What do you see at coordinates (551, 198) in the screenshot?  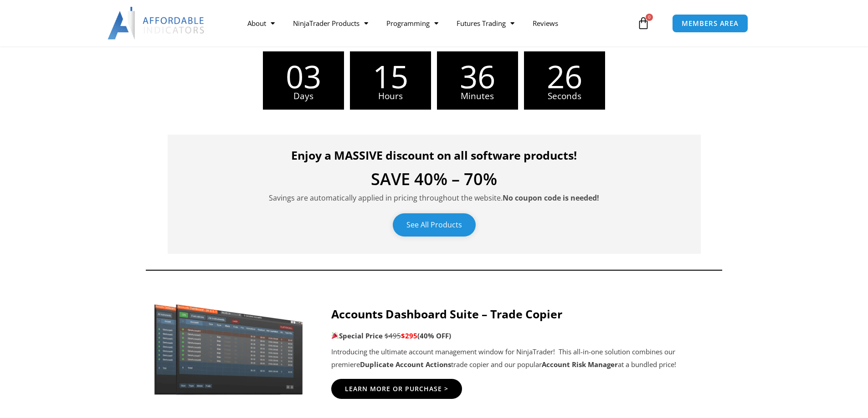 I see `strong: No coupon code is needed!` at bounding box center [551, 198].